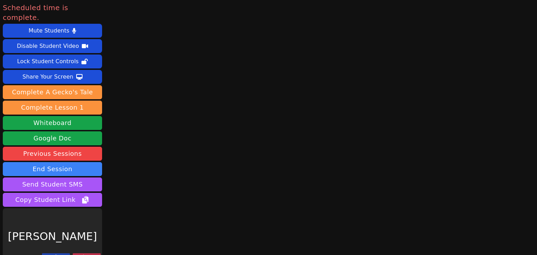 This screenshot has height=255, width=537. I want to click on div: Share Your Screen, so click(48, 77).